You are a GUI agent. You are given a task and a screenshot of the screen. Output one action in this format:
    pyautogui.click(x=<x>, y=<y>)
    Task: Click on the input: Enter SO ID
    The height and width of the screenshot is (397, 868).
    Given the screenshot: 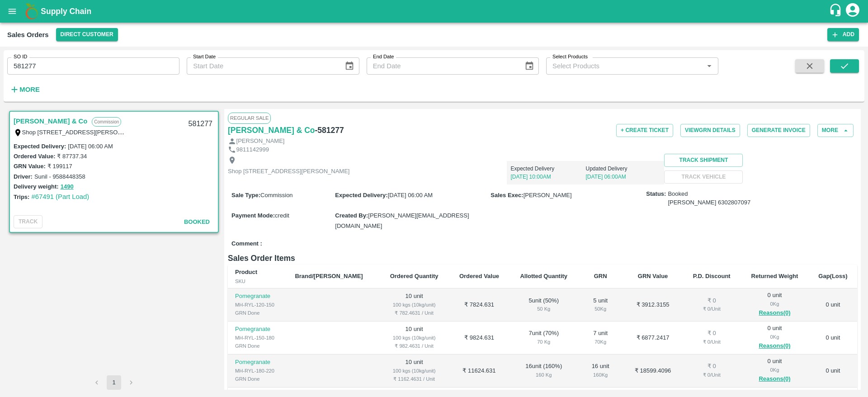 What is the action you would take?
    pyautogui.click(x=93, y=66)
    